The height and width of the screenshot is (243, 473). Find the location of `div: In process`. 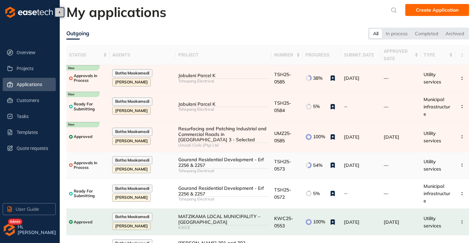

div: In process is located at coordinates (397, 34).